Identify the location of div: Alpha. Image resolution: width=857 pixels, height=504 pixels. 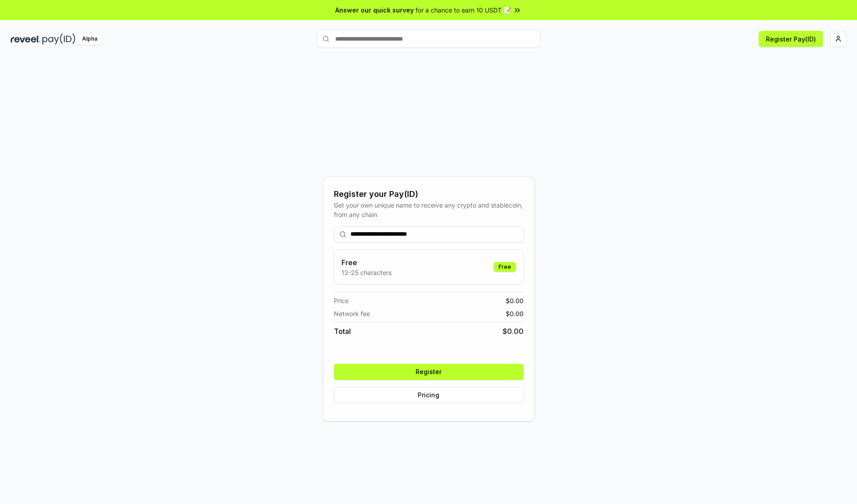
(90, 38).